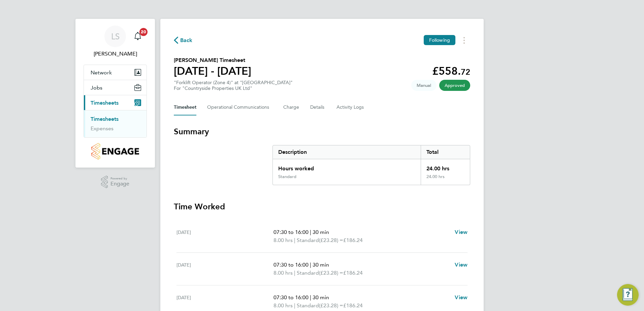 This screenshot has height=311, width=644. What do you see at coordinates (628, 295) in the screenshot?
I see `button: Engage Resource Center` at bounding box center [628, 295].